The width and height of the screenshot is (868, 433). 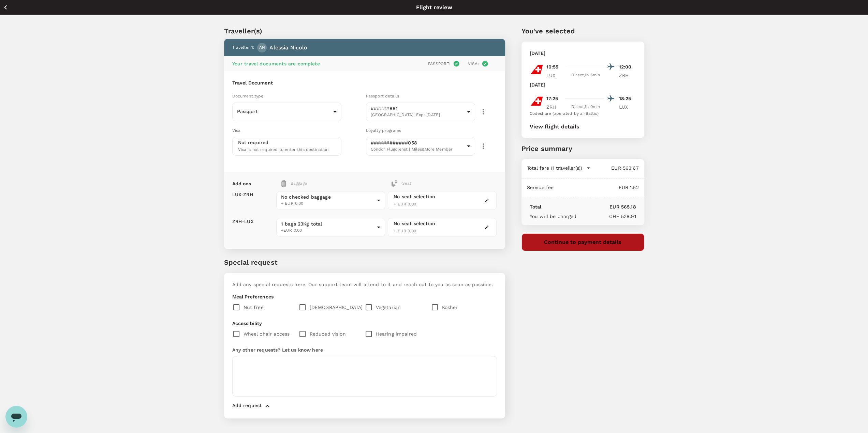 I want to click on div: ############058Condor Flugdienst | Miles&More Member, so click(x=420, y=146).